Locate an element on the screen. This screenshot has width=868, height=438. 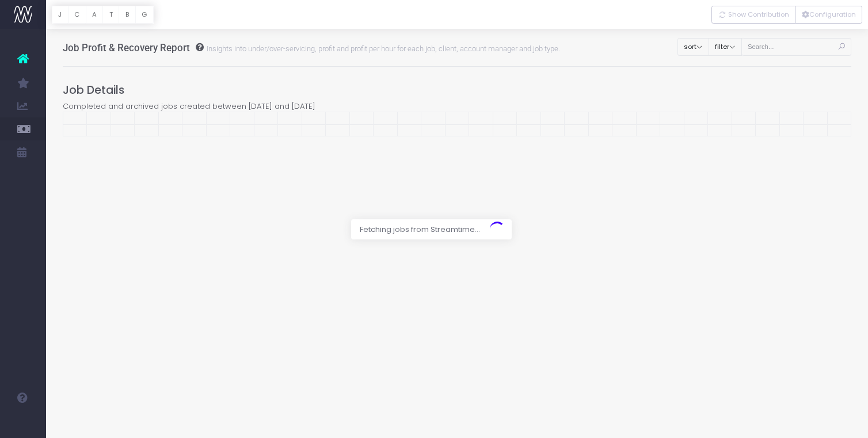
button: T is located at coordinates (110, 14).